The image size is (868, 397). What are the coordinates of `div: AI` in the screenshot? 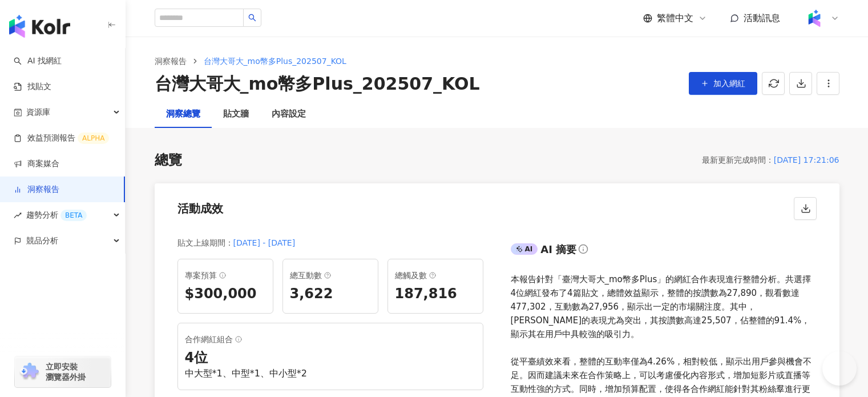 It's located at (524, 249).